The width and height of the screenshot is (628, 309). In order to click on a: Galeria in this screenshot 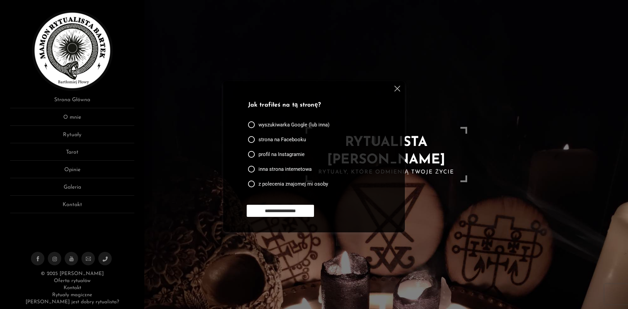, I will do `click(72, 190)`.